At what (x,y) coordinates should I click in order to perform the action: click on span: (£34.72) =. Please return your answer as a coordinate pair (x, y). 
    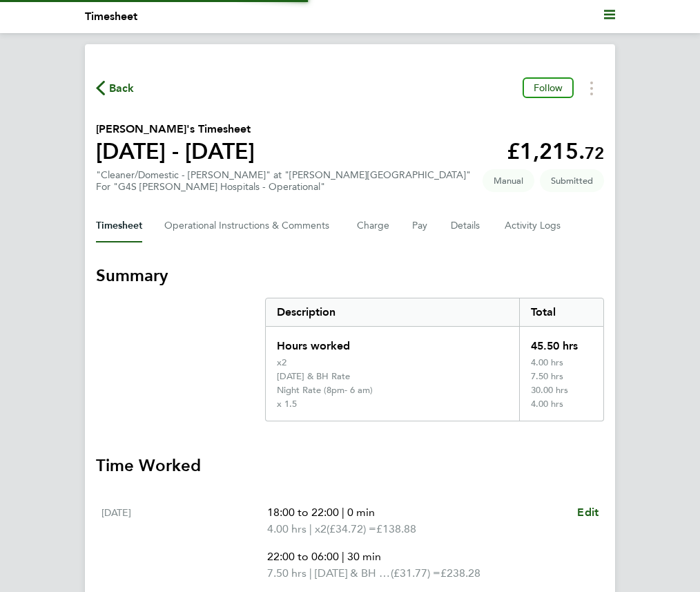
    Looking at the image, I should click on (351, 528).